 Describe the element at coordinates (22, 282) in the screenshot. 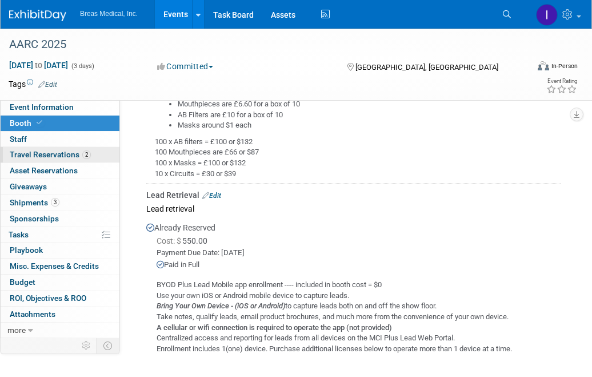

I see `span: Budget` at that location.